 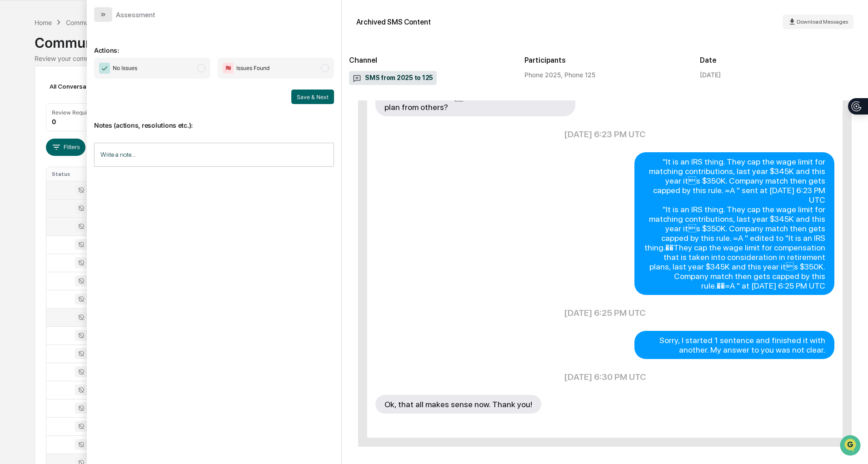 I want to click on a: Powered byPylon, so click(x=87, y=157).